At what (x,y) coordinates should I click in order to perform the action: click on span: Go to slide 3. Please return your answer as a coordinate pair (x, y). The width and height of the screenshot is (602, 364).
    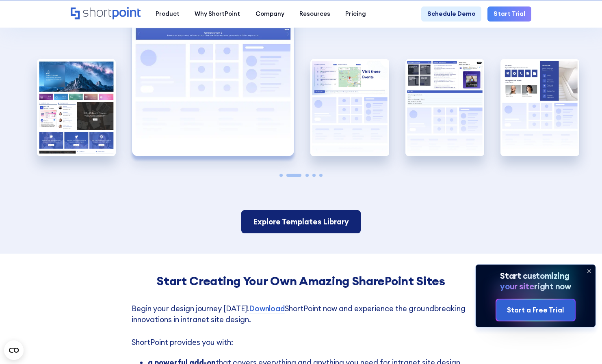
    Looking at the image, I should click on (307, 175).